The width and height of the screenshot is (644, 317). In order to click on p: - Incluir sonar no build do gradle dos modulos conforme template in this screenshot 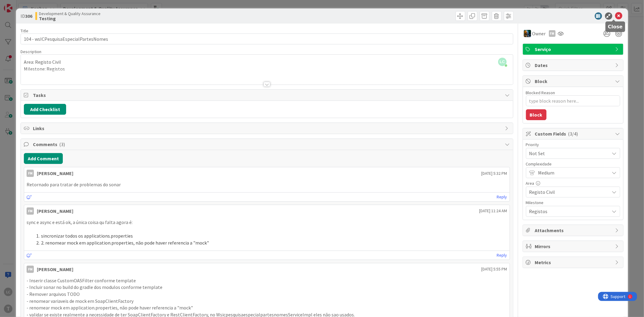, I will do `click(267, 287)`.